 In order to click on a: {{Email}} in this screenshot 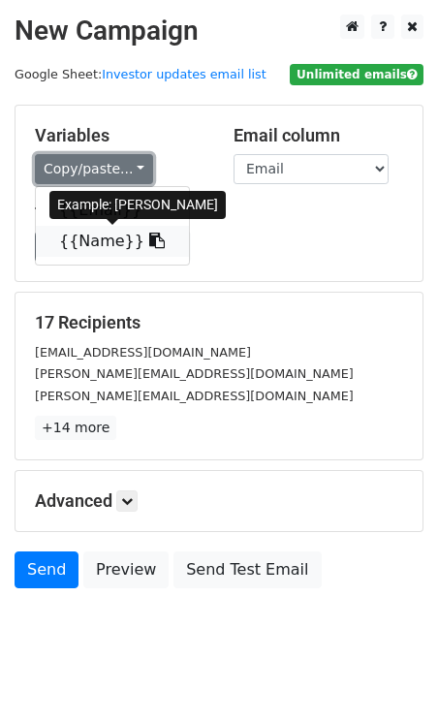, I will do `click(112, 210)`.